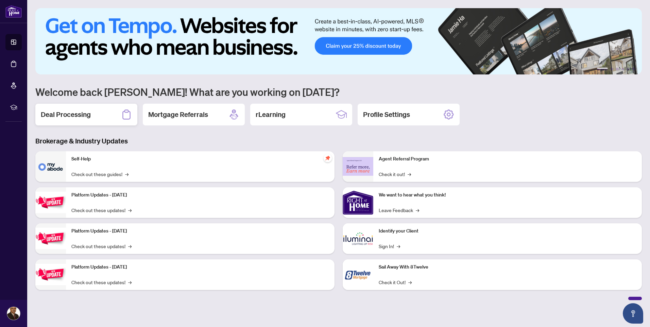  What do you see at coordinates (623, 69) in the screenshot?
I see `button: 4` at bounding box center [623, 69].